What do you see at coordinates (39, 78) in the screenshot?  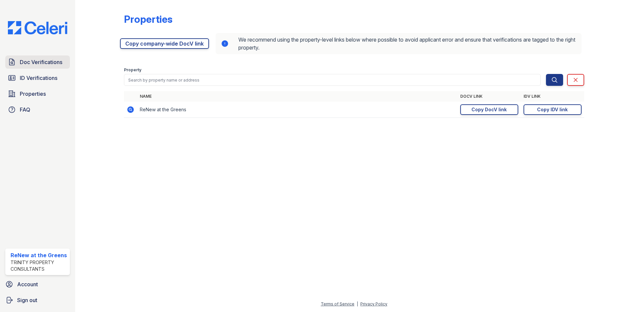 I see `span: ID Verifications` at bounding box center [39, 78].